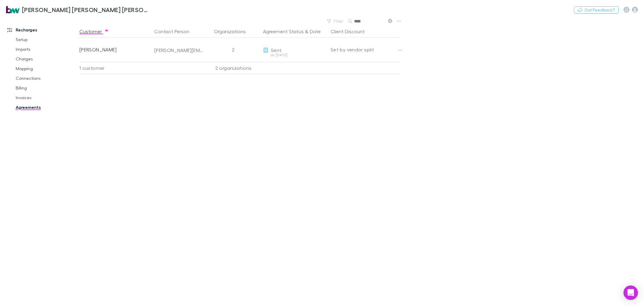 Image resolution: width=644 pixels, height=306 pixels. What do you see at coordinates (47, 78) in the screenshot?
I see `a: Connections` at bounding box center [47, 78].